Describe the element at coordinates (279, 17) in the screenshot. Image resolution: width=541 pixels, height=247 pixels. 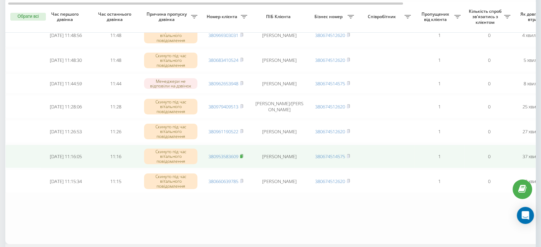
I see `span: ПІБ Клієнта` at that location.